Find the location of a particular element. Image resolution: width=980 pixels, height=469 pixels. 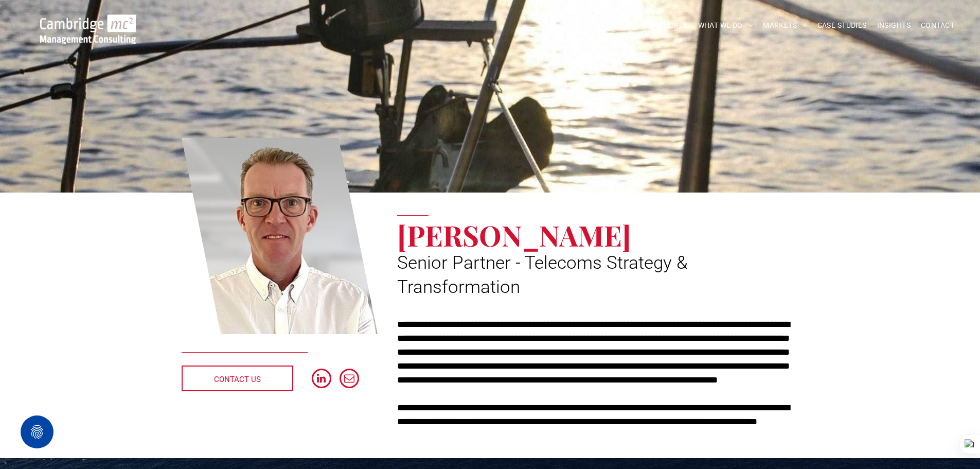

span: CONTACT US is located at coordinates (237, 380).